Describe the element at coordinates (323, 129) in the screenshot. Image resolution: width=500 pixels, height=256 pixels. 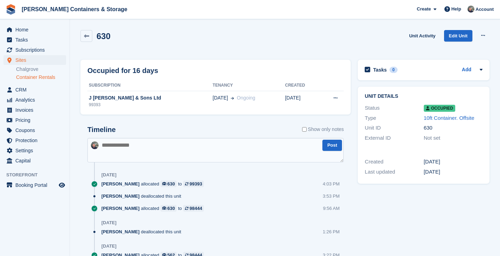
I see `label: Show only notes` at that location.